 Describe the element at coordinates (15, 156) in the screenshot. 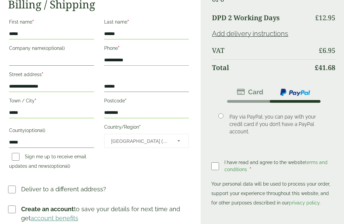

I see `input: Sign me up to receive email updates and news(optional)` at that location.